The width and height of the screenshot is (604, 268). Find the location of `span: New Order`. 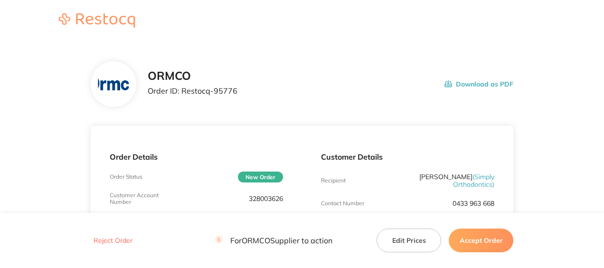

span: New Order is located at coordinates (260, 177).